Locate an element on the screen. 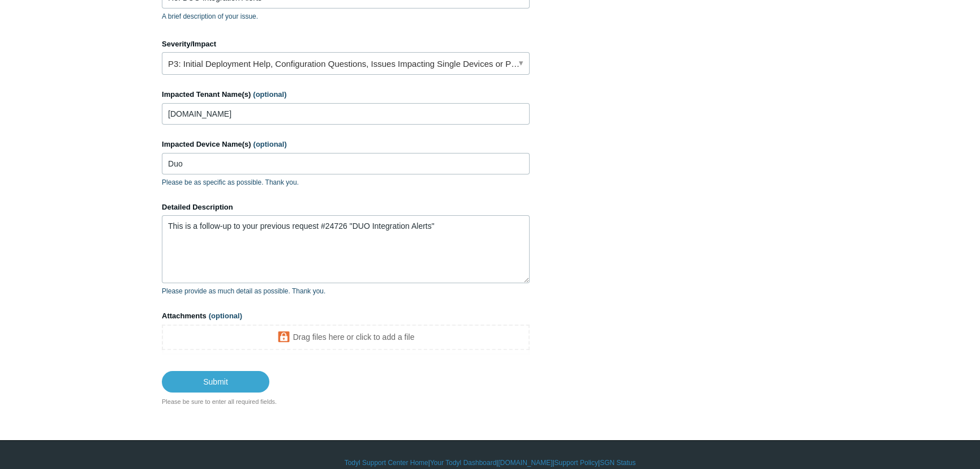 This screenshot has height=469, width=980. div: Please be sure to enter all required fields. is located at coordinates (346, 401).